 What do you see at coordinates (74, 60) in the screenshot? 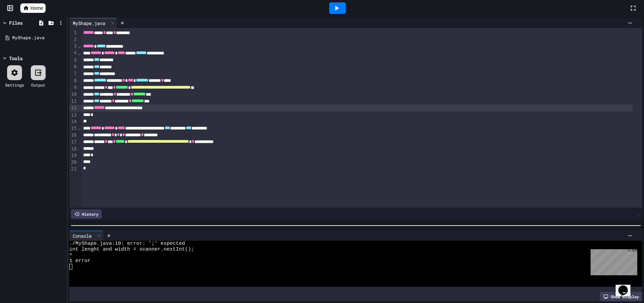
I see `div: 5` at bounding box center [74, 60].